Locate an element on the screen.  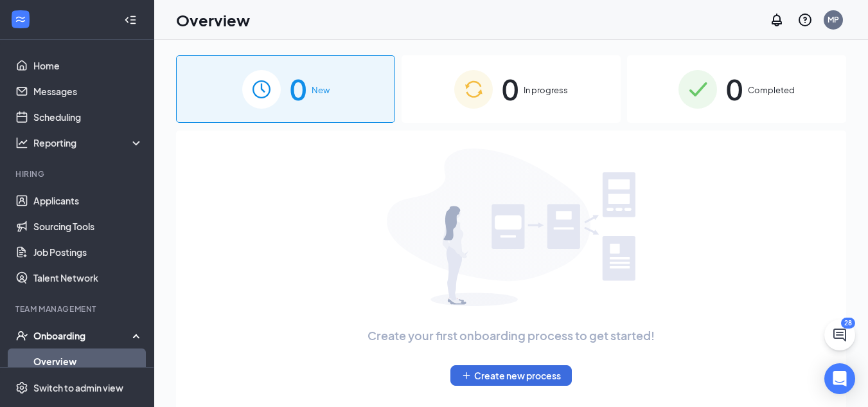
a: Talent Network is located at coordinates (88, 278).